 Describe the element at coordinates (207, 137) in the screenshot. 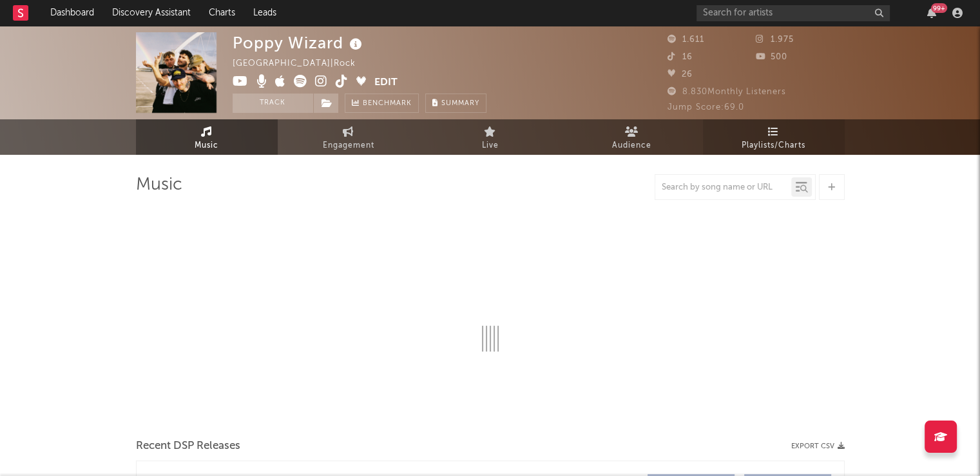

I see `a: Music` at that location.